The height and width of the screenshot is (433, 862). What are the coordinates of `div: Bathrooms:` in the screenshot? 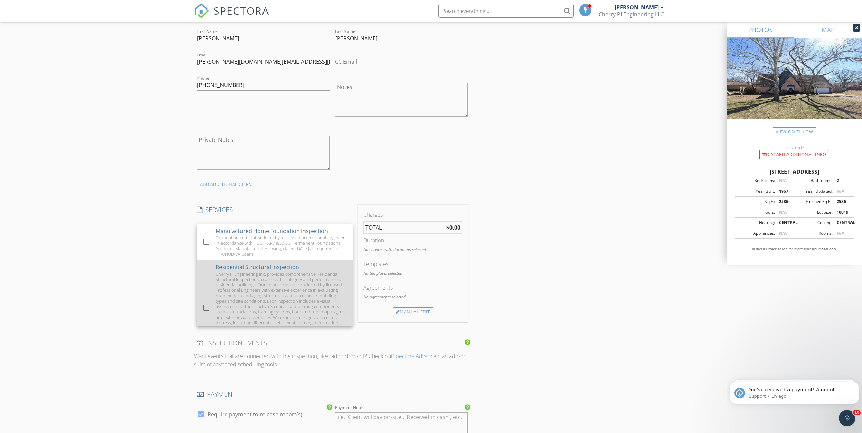 It's located at (813, 181).